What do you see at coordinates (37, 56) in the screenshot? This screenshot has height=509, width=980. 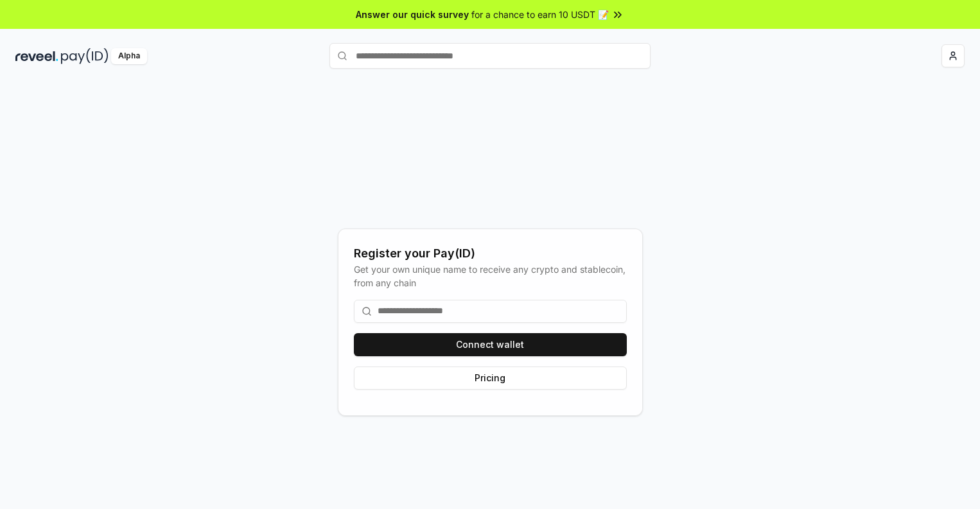 I see `img: reveel_dark` at bounding box center [37, 56].